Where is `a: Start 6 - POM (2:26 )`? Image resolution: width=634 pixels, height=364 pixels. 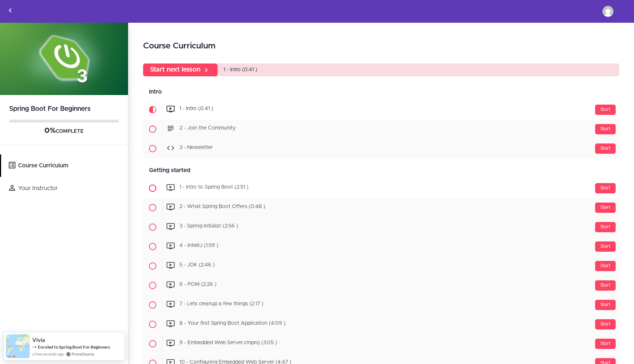 a: Start 6 - POM (2:26 ) is located at coordinates (381, 286).